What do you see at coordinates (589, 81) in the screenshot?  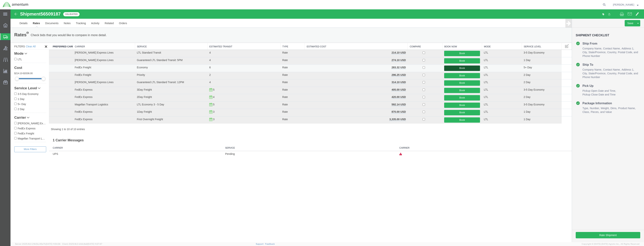 I see `span: Pickup Open Date and Time` at bounding box center [589, 81].